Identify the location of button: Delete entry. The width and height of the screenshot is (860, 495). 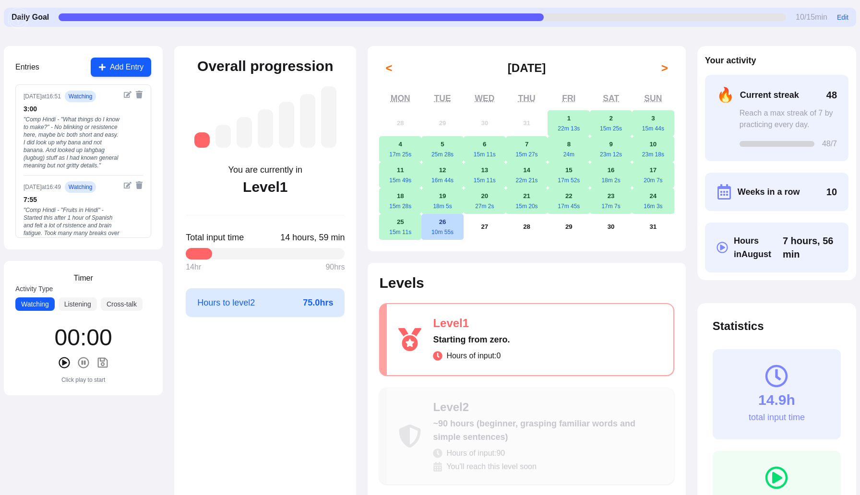
(139, 95).